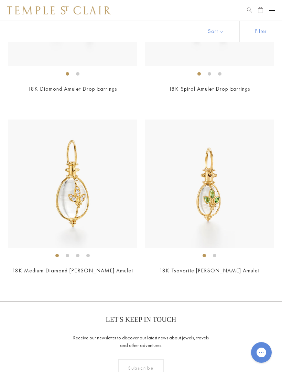  I want to click on button: Open navigation, so click(272, 10).